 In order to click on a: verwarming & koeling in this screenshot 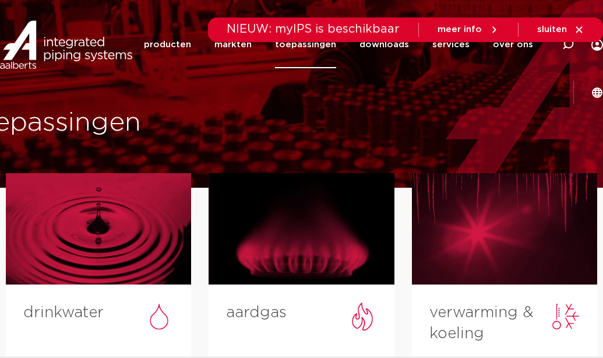, I will do `click(481, 323)`.